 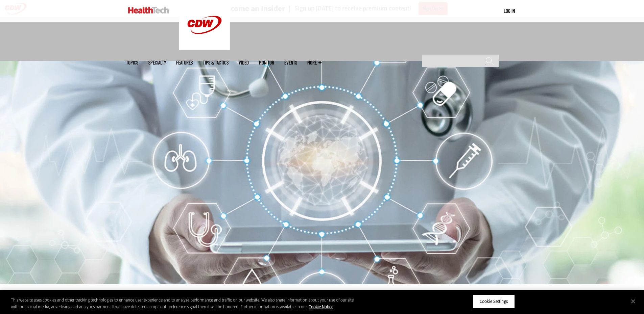 I want to click on a: More information about your privacy, so click(x=321, y=307).